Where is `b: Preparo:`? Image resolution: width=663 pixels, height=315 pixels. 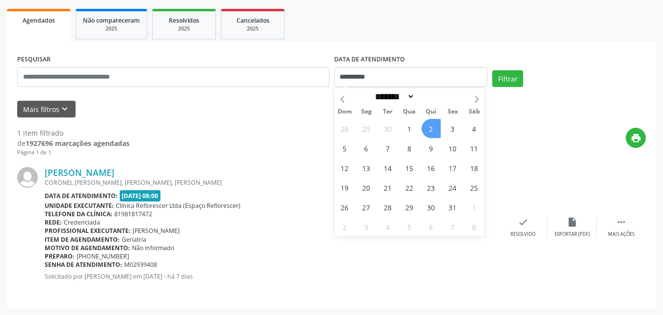
b: Preparo: is located at coordinates (59, 256).